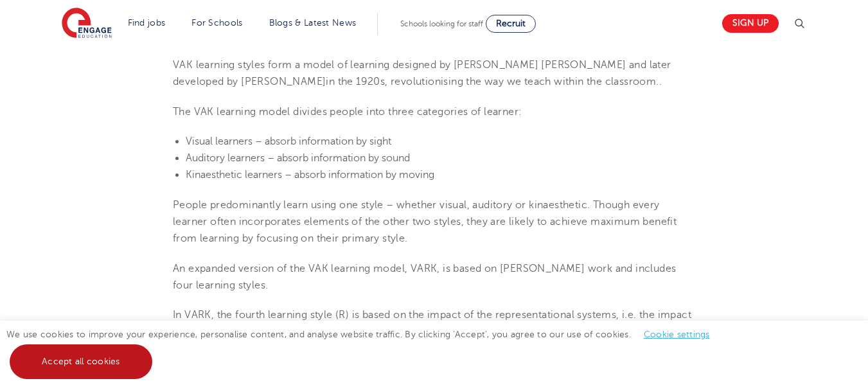 The height and width of the screenshot is (390, 868). Describe the element at coordinates (313, 22) in the screenshot. I see `a: Blogs & Latest News` at that location.